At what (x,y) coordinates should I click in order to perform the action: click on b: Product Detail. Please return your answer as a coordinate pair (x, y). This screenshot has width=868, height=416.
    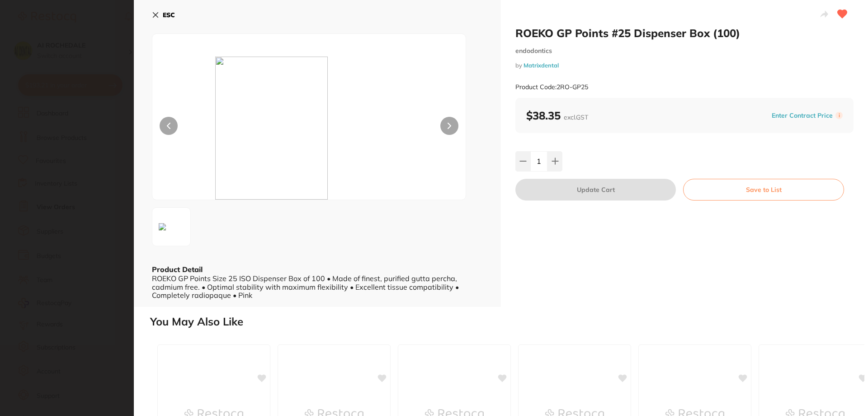
    Looking at the image, I should click on (177, 269).